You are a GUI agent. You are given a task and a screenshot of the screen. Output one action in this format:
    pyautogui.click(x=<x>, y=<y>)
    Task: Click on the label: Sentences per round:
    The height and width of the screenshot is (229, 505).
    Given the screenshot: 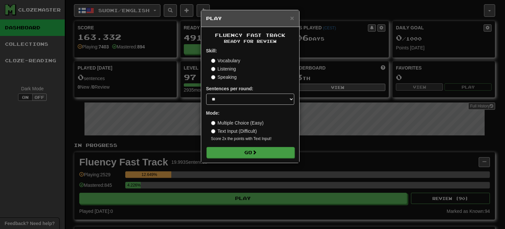 What is the action you would take?
    pyautogui.click(x=230, y=89)
    